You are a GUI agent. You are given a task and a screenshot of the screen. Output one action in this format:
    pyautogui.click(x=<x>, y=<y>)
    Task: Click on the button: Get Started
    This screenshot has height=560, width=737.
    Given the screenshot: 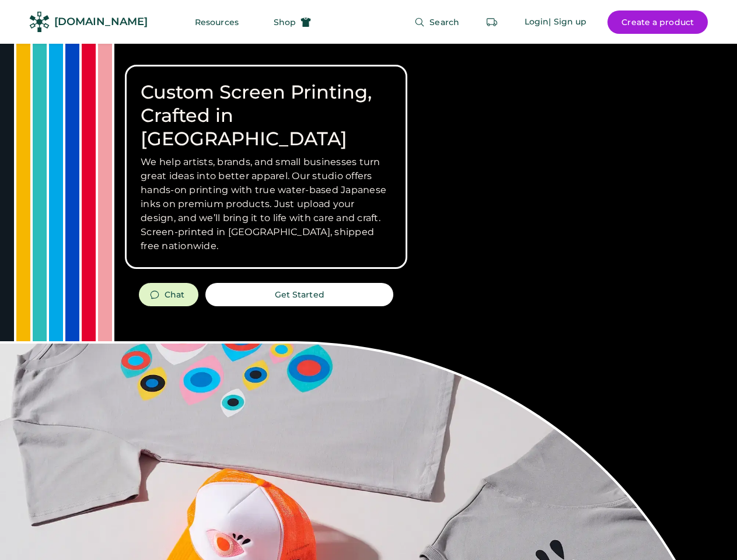 What is the action you would take?
    pyautogui.click(x=299, y=295)
    